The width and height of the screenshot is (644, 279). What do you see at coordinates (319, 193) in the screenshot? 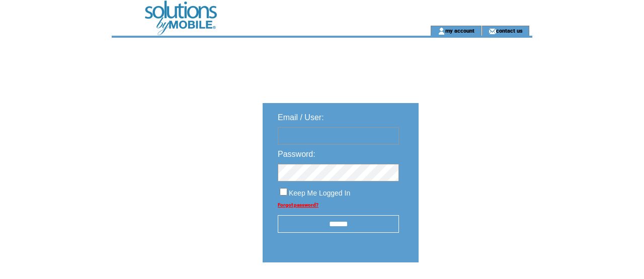
I see `span: Keep Me Logged In` at bounding box center [319, 193].